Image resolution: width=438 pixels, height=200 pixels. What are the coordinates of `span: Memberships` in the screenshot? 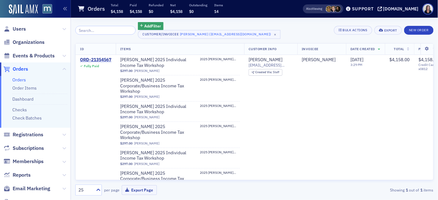 It's located at (28, 162).